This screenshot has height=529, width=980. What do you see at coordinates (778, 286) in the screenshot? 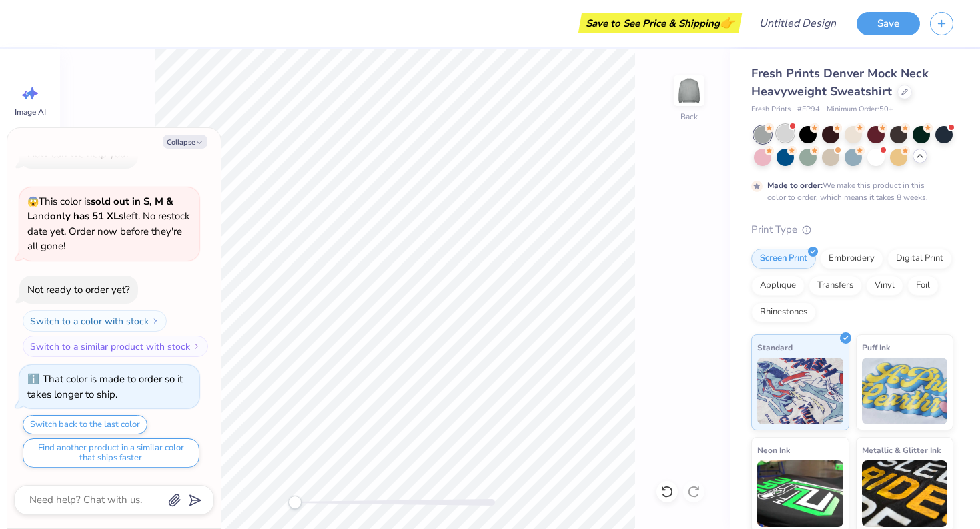
I see `div: Applique` at bounding box center [778, 286].